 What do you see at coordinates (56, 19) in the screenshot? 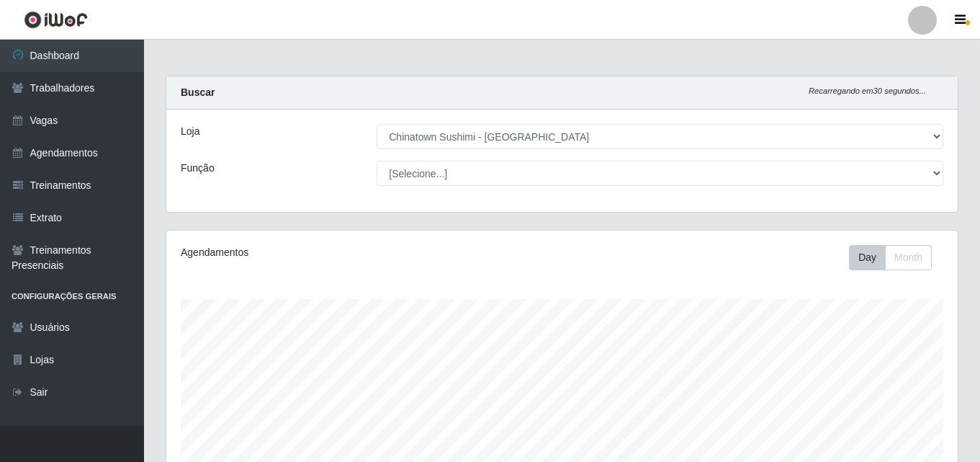
I see `img: CoreUI Logo` at bounding box center [56, 19].